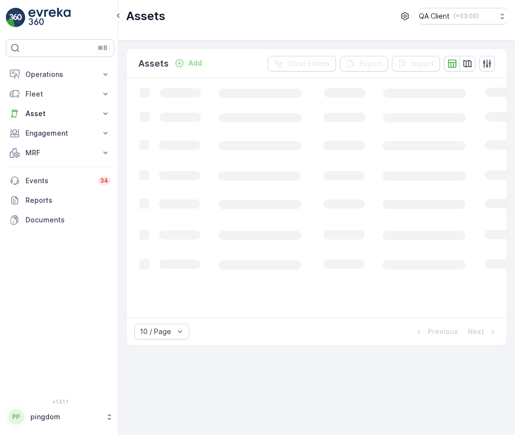 The width and height of the screenshot is (515, 435). What do you see at coordinates (436, 332) in the screenshot?
I see `button: Previous` at bounding box center [436, 332].